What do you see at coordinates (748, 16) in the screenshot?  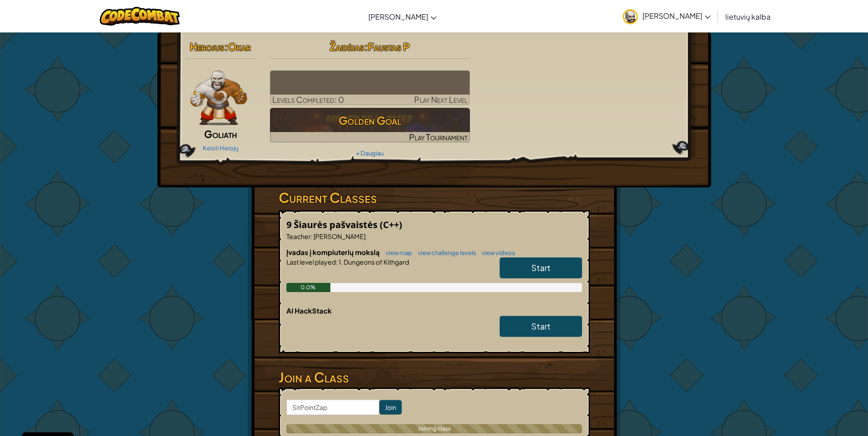 I see `a: lietuvių kalba` at bounding box center [748, 16].